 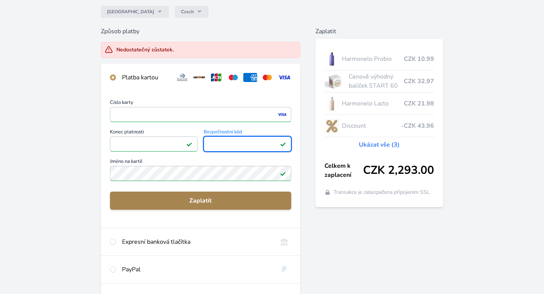 I want to click on img: CLEAN_PROBIO_se_stinem_x-lo.jpg, so click(x=332, y=59).